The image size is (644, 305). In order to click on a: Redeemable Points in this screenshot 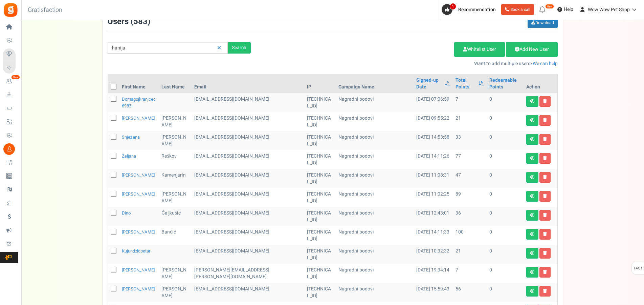, I will do `click(505, 84)`.